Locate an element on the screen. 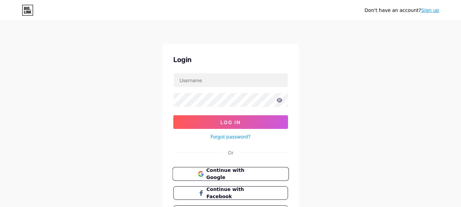  a: Continue with Facebook is located at coordinates (231, 193).